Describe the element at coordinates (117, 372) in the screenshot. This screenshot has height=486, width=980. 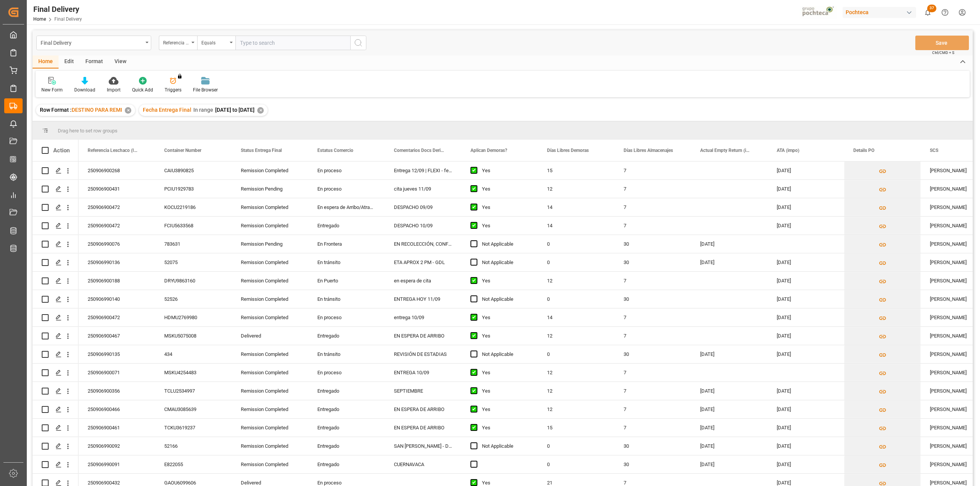
I see `div: 250906900071` at that location.